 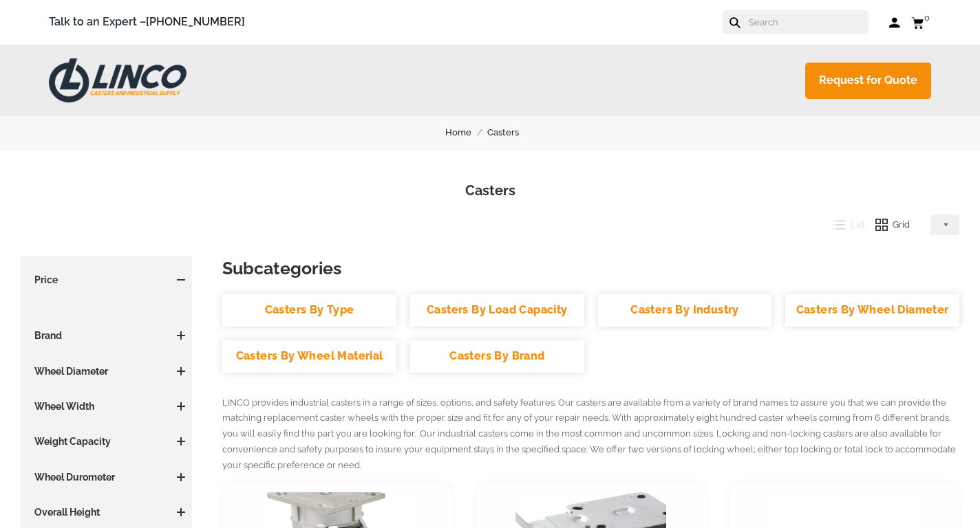 I want to click on h3: Wheel Diameter, so click(x=106, y=371).